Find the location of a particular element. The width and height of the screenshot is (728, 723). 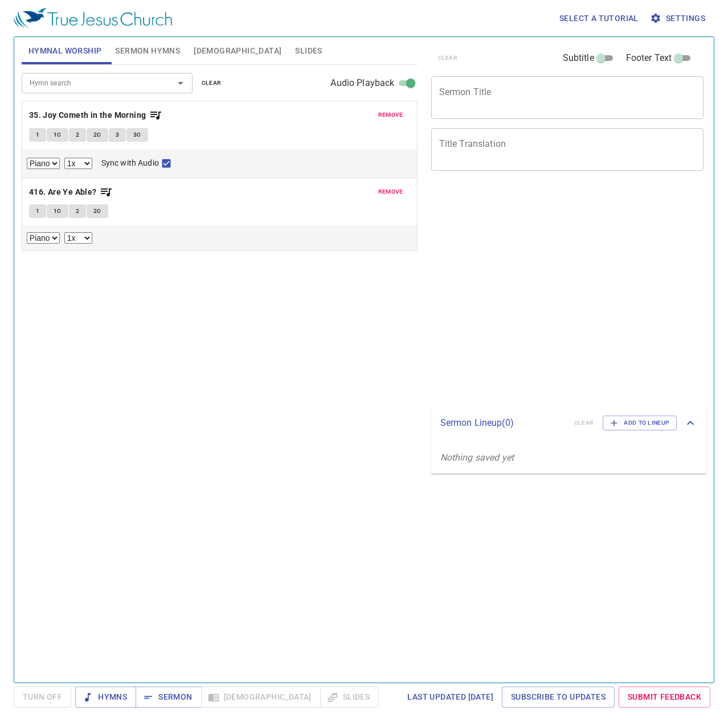

span: Hymns is located at coordinates (106, 697).